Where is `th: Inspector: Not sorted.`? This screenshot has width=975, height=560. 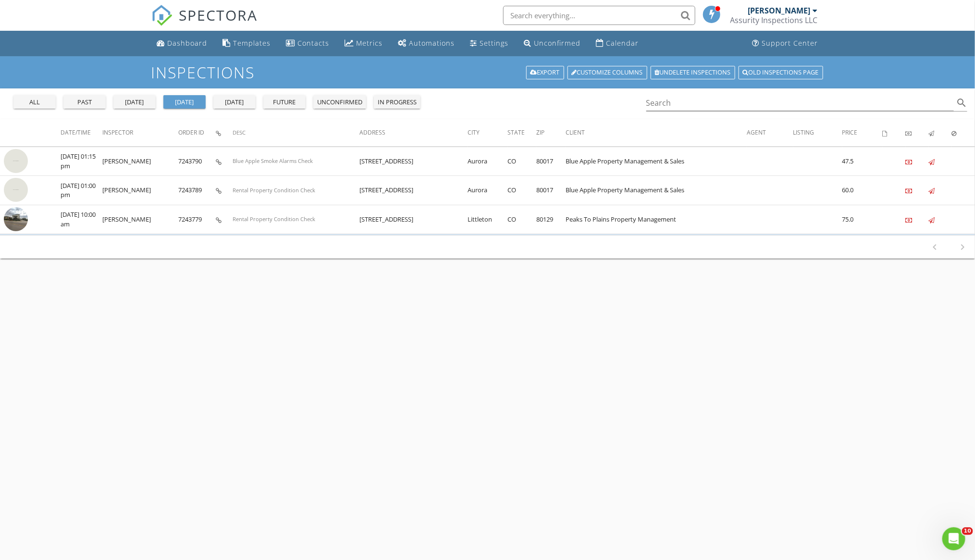 th: Inspector: Not sorted. is located at coordinates (140, 133).